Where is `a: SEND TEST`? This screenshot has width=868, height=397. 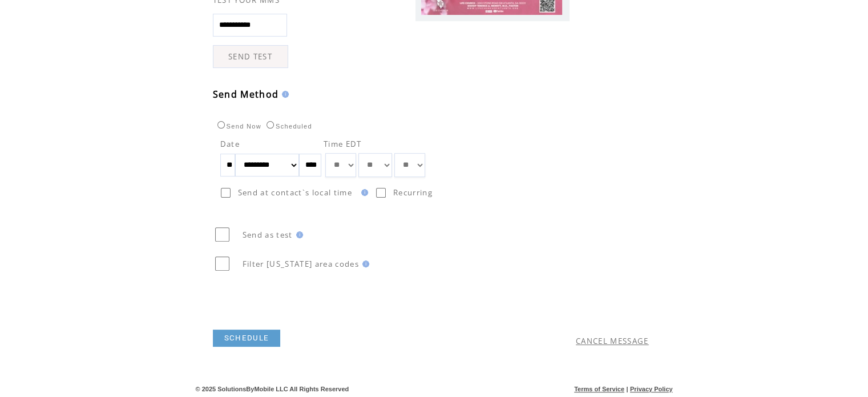
a: SEND TEST is located at coordinates (250, 56).